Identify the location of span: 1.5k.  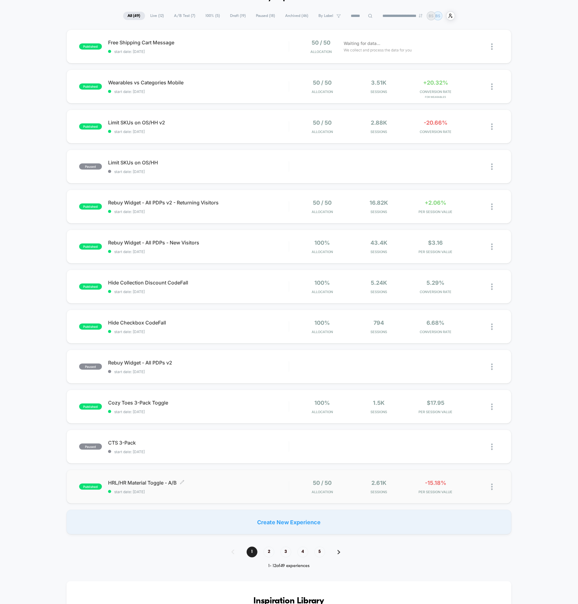
(379, 403).